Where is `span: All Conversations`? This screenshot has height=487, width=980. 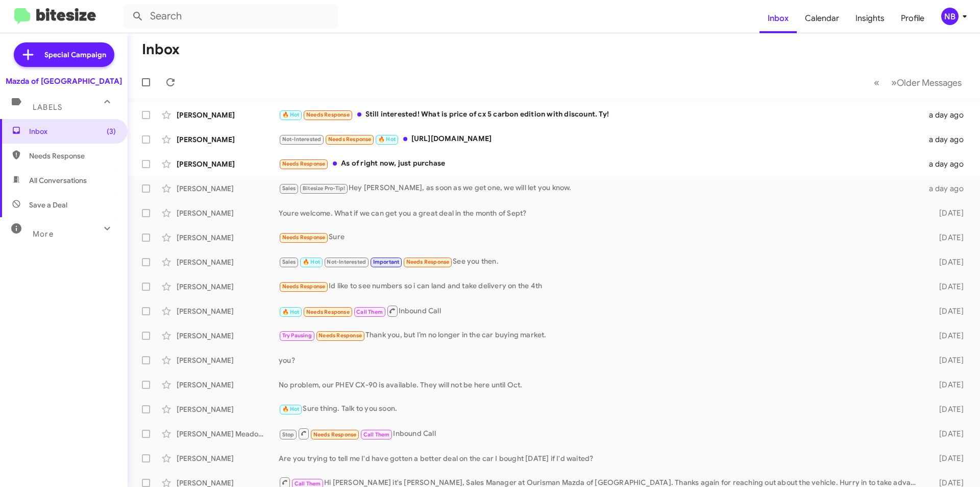
span: All Conversations is located at coordinates (58, 180).